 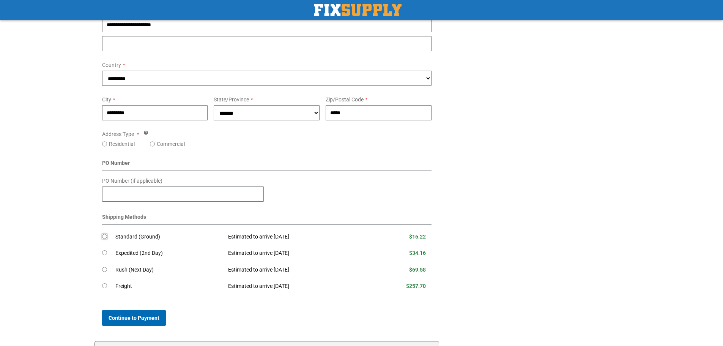 I want to click on span: $16.22, so click(x=417, y=236).